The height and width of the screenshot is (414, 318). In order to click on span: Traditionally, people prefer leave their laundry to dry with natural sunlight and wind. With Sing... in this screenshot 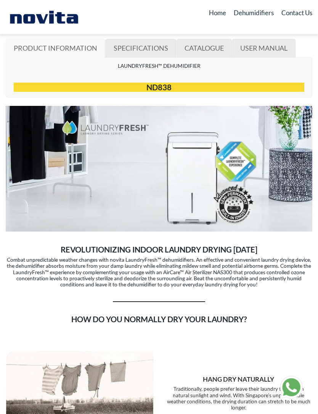, I will do `click(239, 398)`.